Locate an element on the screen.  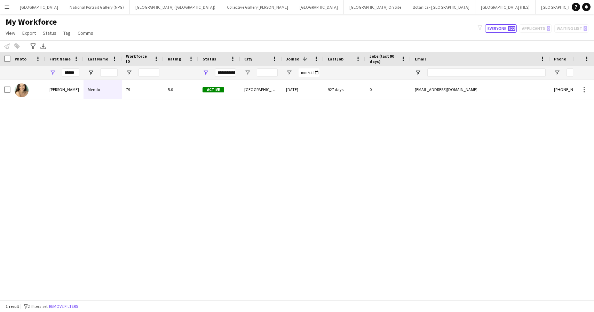
div: 0 is located at coordinates (388, 89).